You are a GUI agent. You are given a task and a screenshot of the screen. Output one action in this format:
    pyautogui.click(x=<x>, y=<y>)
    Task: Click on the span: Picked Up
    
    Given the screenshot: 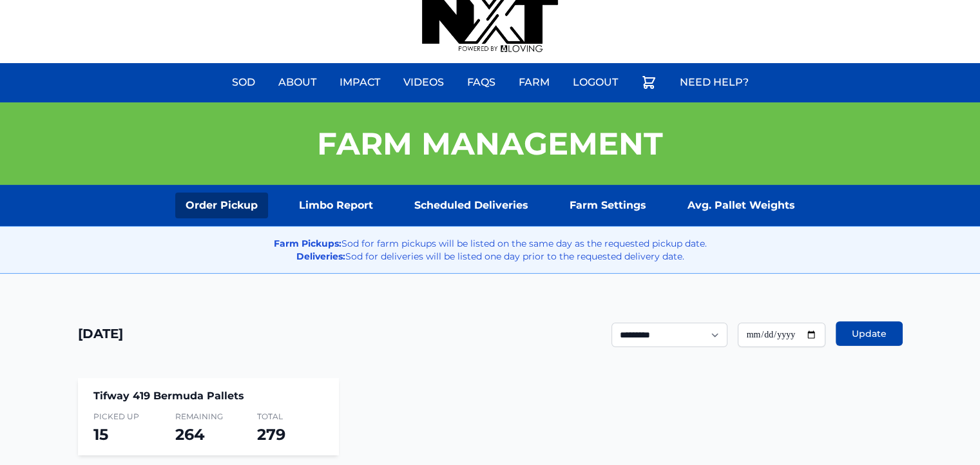 What is the action you would take?
    pyautogui.click(x=126, y=417)
    